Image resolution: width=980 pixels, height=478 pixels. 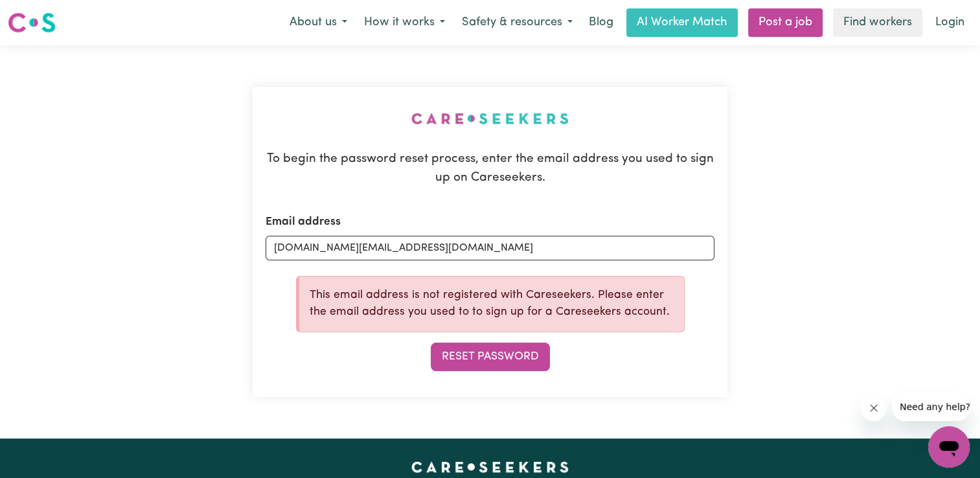 What do you see at coordinates (405, 23) in the screenshot?
I see `button: How it works` at bounding box center [405, 23].